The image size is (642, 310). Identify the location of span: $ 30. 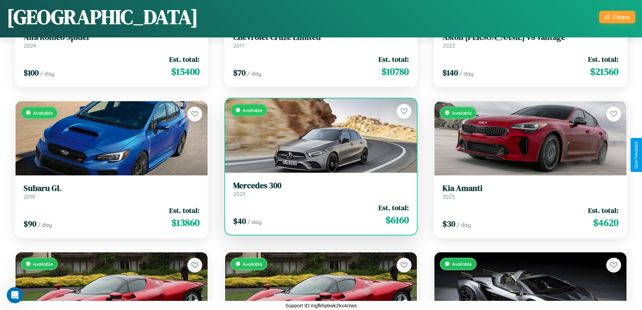
(449, 223).